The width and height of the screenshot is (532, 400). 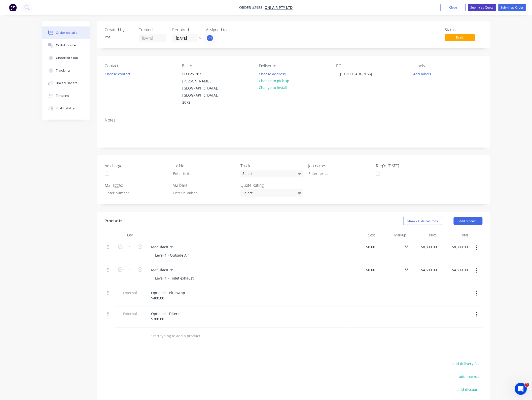 I want to click on label: Truck, so click(x=272, y=166).